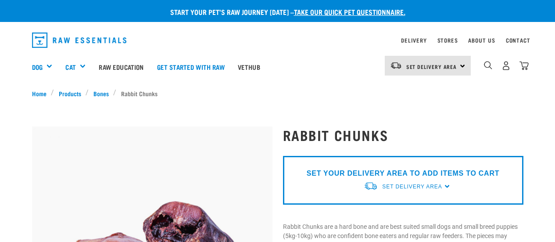 The height and width of the screenshot is (242, 555). Describe the element at coordinates (249, 67) in the screenshot. I see `a: Vethub` at that location.